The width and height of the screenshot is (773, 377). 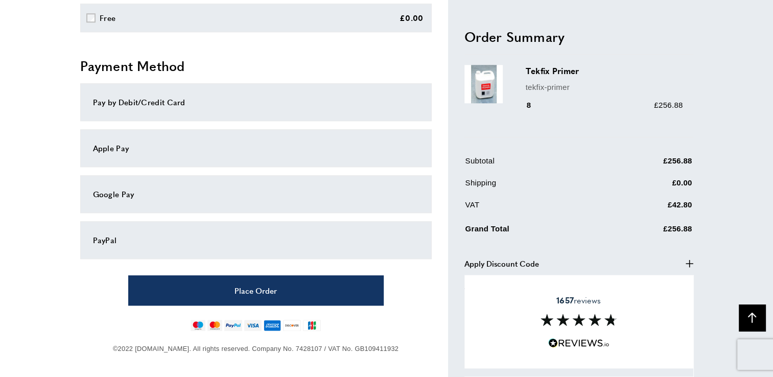 What do you see at coordinates (579, 343) in the screenshot?
I see `img: Reviews.io 5 stars` at bounding box center [579, 343].